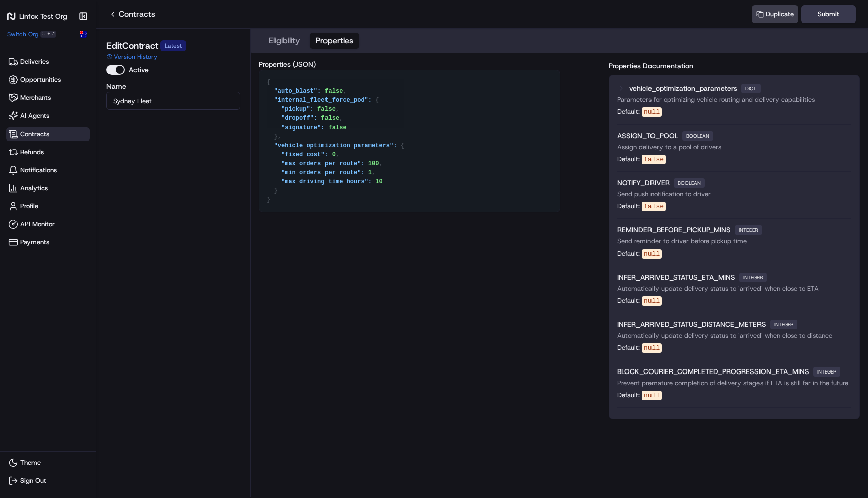 The image size is (868, 498). I want to click on span: Opportunities, so click(41, 80).